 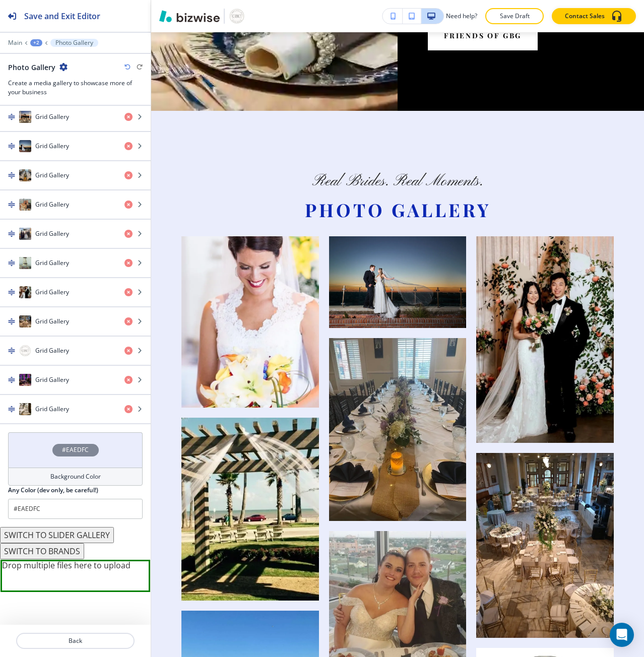 I want to click on h4: Background Color, so click(x=75, y=476).